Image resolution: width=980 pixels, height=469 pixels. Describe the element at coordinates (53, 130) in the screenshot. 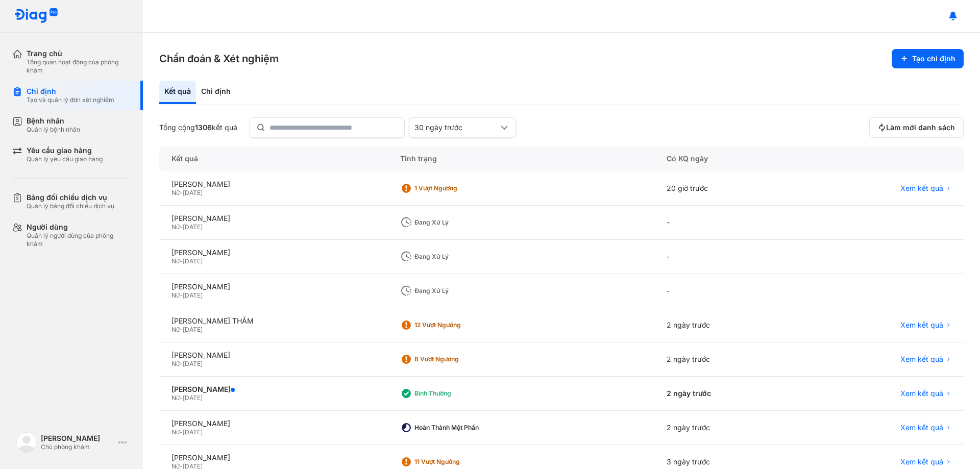

I see `div: Quản lý bệnh nhân` at that location.